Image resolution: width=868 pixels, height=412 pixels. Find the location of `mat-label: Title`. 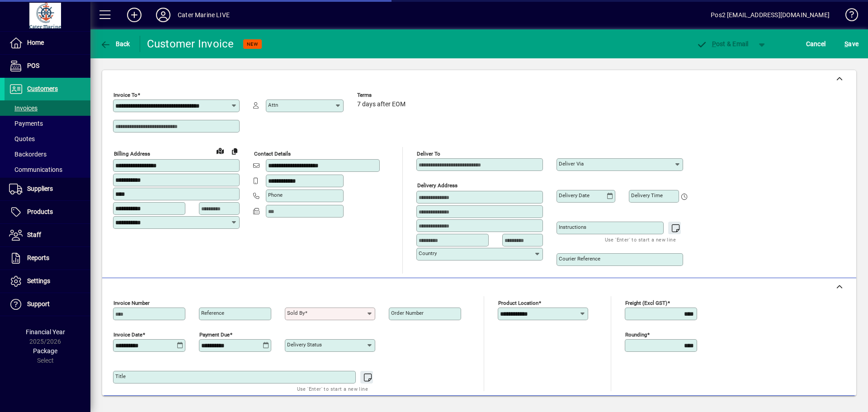

mat-label: Title is located at coordinates (120, 376).